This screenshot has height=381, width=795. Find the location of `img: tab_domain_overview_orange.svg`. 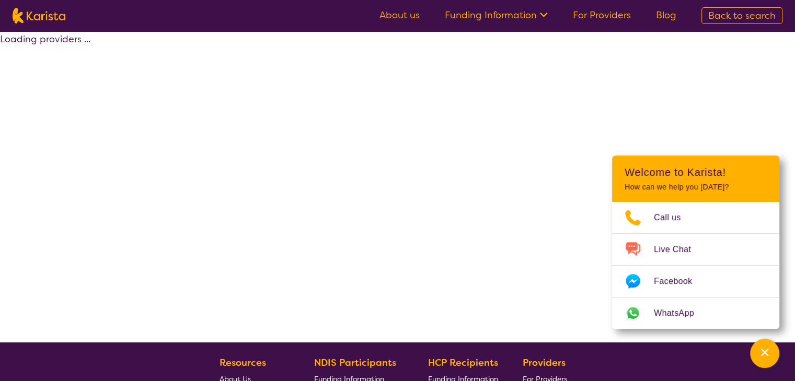

img: tab_domain_overview_orange.svg is located at coordinates (32, 65).